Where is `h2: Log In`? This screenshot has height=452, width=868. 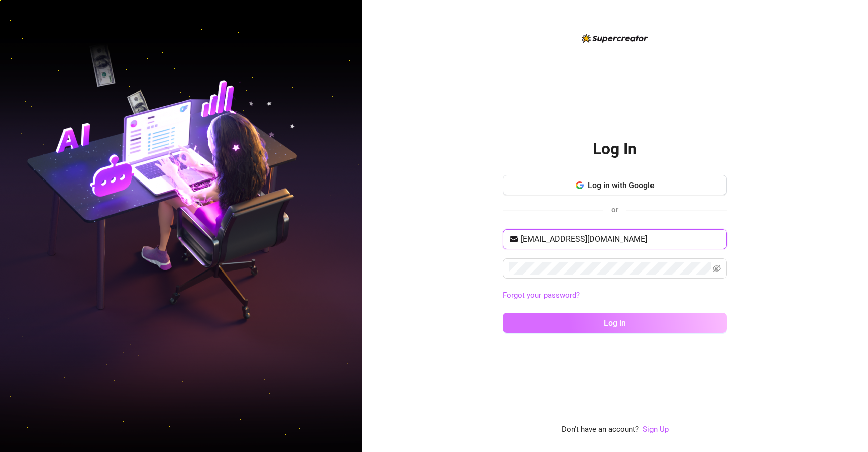 h2: Log In is located at coordinates (614, 149).